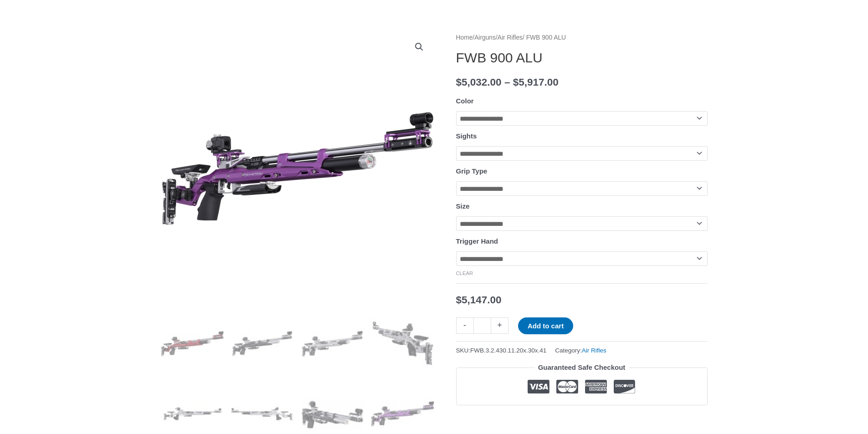 This screenshot has height=434, width=868. What do you see at coordinates (463, 206) in the screenshot?
I see `label: Size` at bounding box center [463, 206].